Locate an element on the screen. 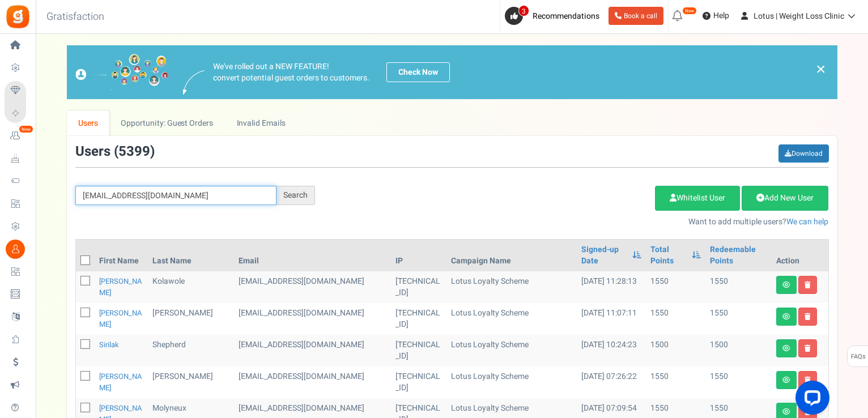 The width and height of the screenshot is (868, 418). a: Invalid Emails is located at coordinates (261, 123).